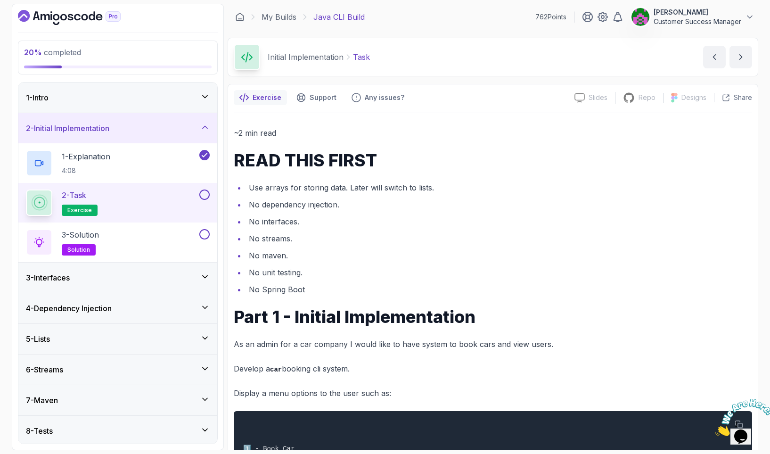 The height and width of the screenshot is (454, 770). I want to click on li: No streams., so click(499, 239).